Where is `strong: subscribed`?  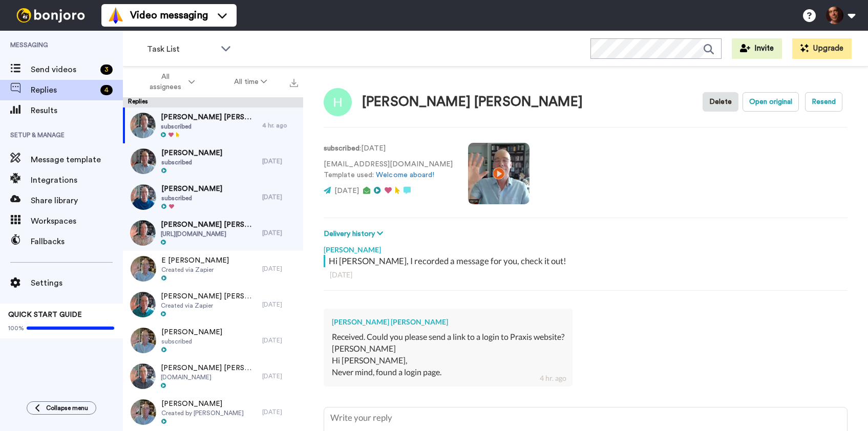
strong: subscribed is located at coordinates (341, 148).